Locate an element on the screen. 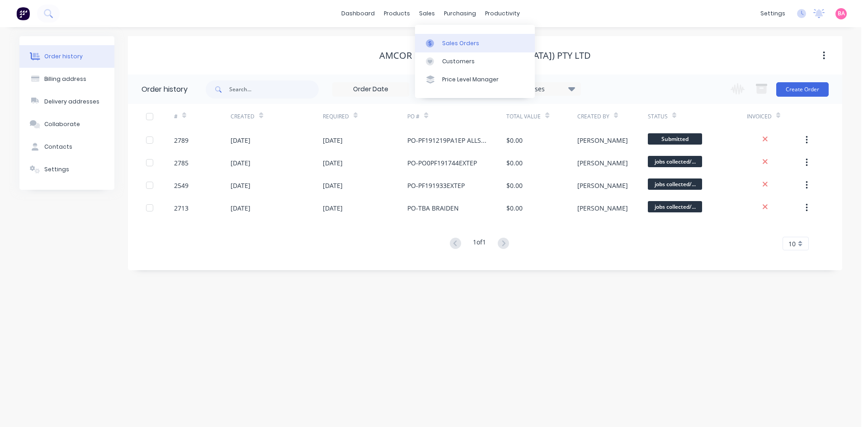 The image size is (868, 427). input: Order Date is located at coordinates (371, 89).